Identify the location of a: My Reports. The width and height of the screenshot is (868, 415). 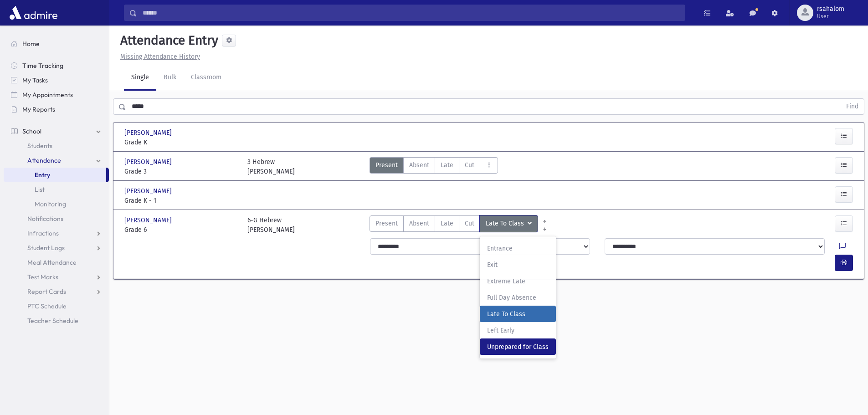
(56, 109).